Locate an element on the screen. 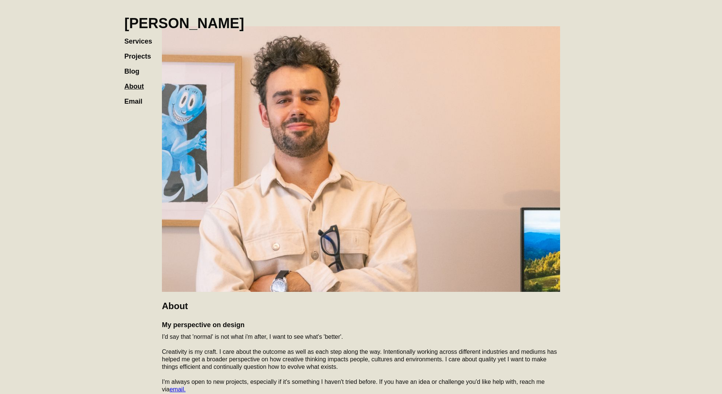  p: I'd say that 'normal' is not what i'm after, I want to see what's 'better'. Creativity is my craf... is located at coordinates (361, 363).